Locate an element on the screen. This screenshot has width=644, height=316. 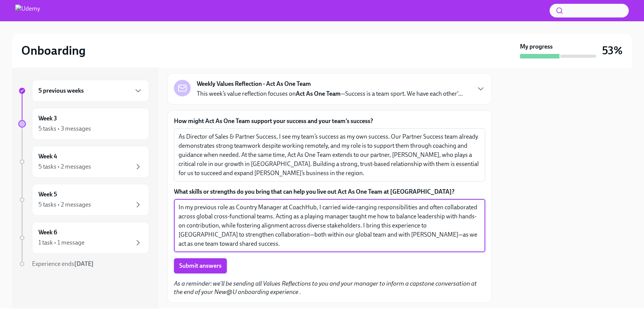
h6: Week 6 is located at coordinates (47, 232).